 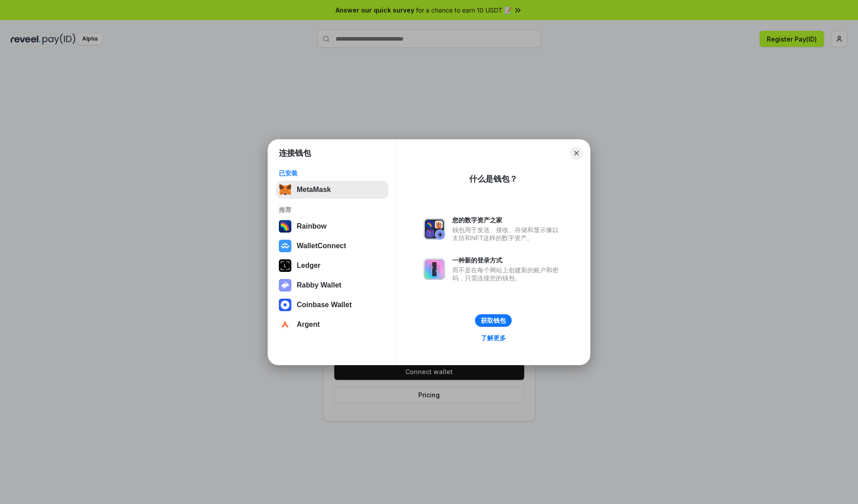 What do you see at coordinates (508, 274) in the screenshot?
I see `div: 而不是在每个网站上创建新的账户和密码，只需连接您的钱包。` at bounding box center [508, 274].